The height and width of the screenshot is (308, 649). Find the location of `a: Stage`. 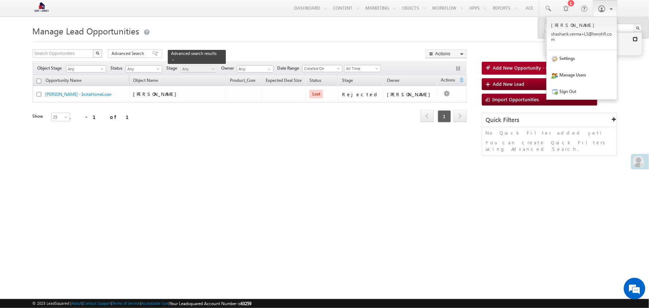

a: Stage is located at coordinates (347, 81).